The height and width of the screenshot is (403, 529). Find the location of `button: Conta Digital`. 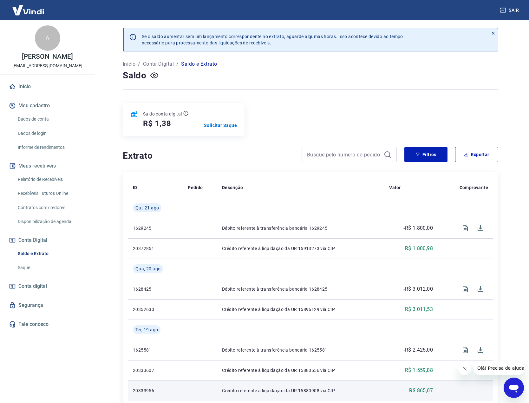

button: Conta Digital is located at coordinates (47, 240).